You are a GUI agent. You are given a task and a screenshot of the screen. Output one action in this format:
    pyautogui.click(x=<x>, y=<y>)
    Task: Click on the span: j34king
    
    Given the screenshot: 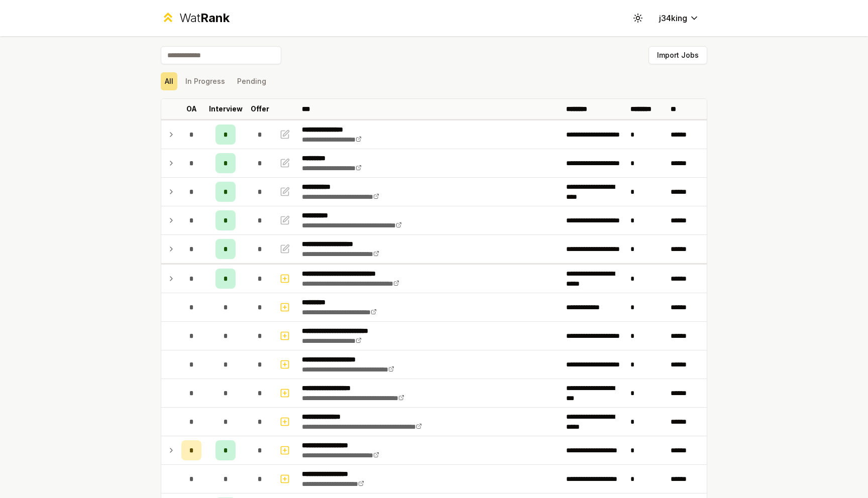 What is the action you would take?
    pyautogui.click(x=673, y=18)
    